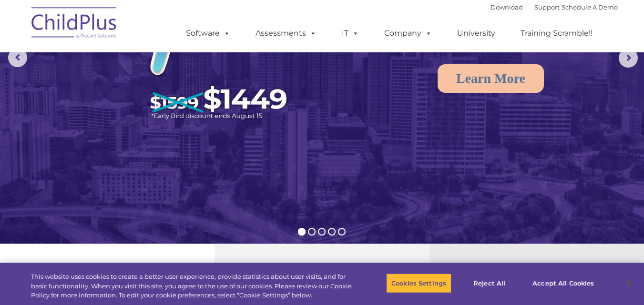 This screenshot has width=644, height=305. What do you see at coordinates (547, 7) in the screenshot?
I see `a: Support` at bounding box center [547, 7].